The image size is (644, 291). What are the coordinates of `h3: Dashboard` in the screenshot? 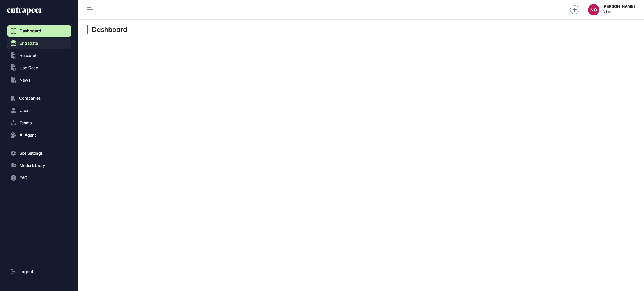 It's located at (107, 29).